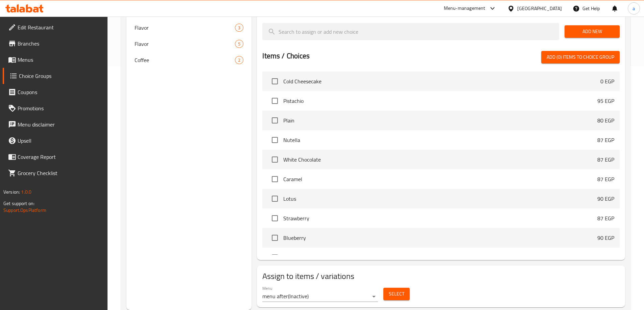 This screenshot has width=644, height=310. I want to click on div: Coffee2, so click(189, 60).